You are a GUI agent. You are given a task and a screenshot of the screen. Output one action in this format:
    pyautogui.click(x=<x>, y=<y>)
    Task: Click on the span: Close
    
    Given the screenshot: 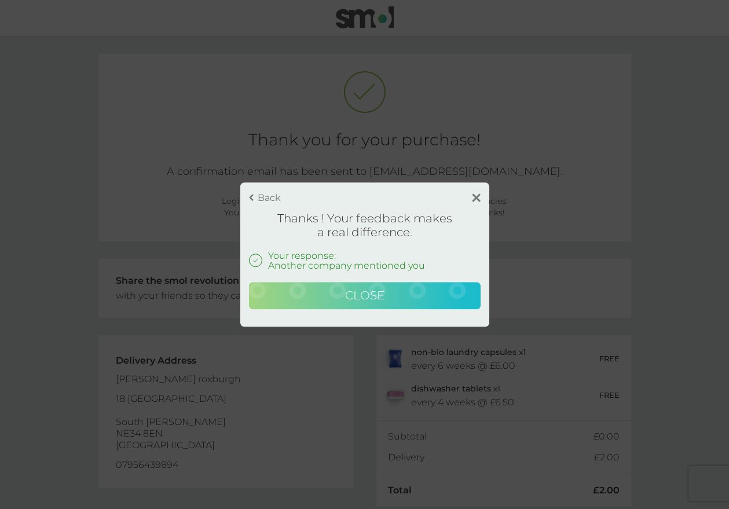 What is the action you would take?
    pyautogui.click(x=365, y=295)
    